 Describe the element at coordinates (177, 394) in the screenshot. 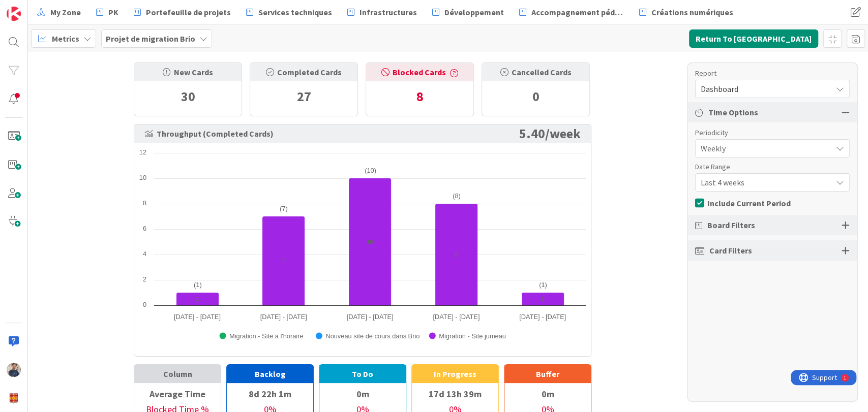

I see `div: Average Time` at that location.